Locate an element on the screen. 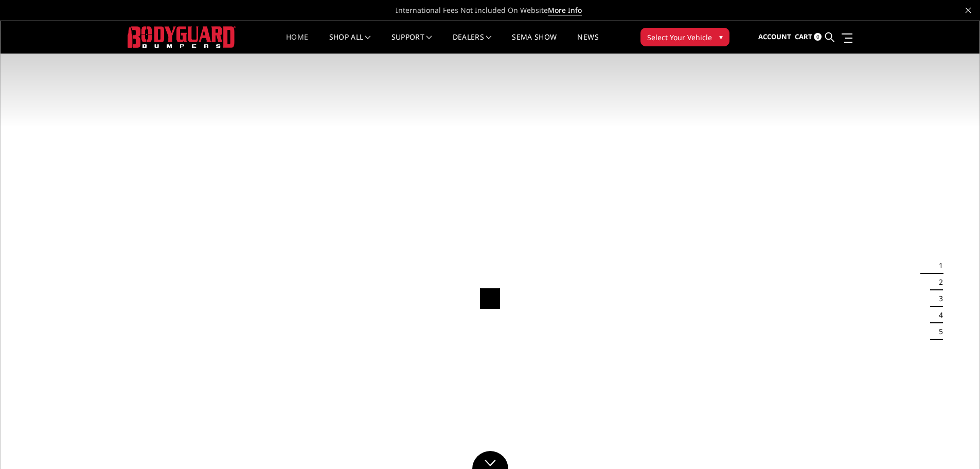  a: Account is located at coordinates (775, 37).